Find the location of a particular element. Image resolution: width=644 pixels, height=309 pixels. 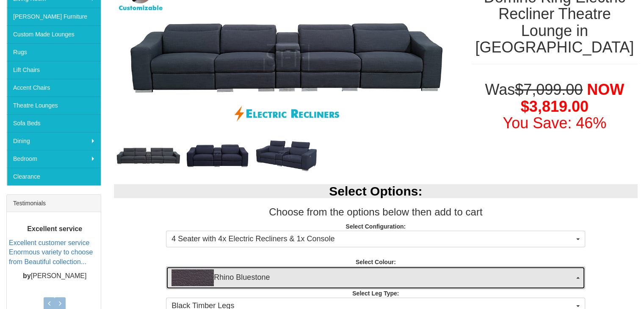

div: Testimonials is located at coordinates (53, 203).